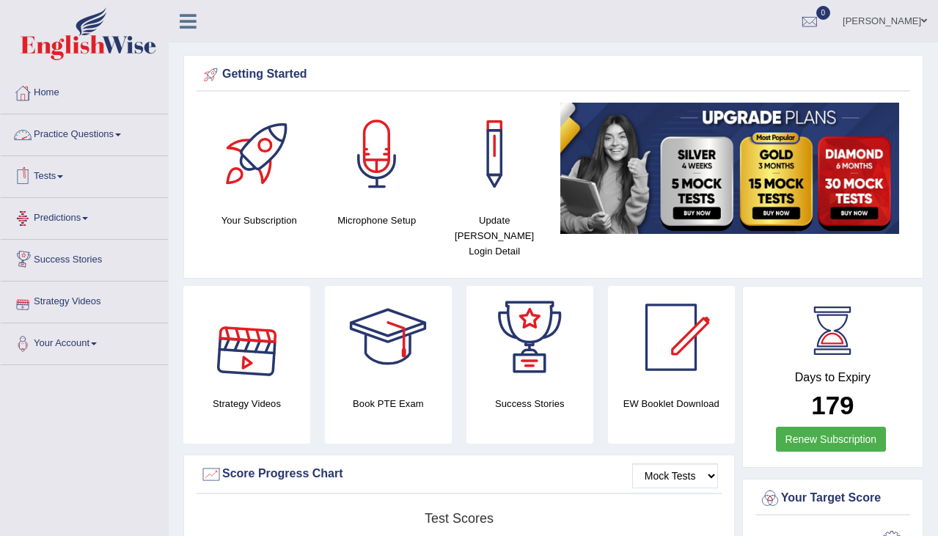  Describe the element at coordinates (84, 175) in the screenshot. I see `a: Tests` at that location.